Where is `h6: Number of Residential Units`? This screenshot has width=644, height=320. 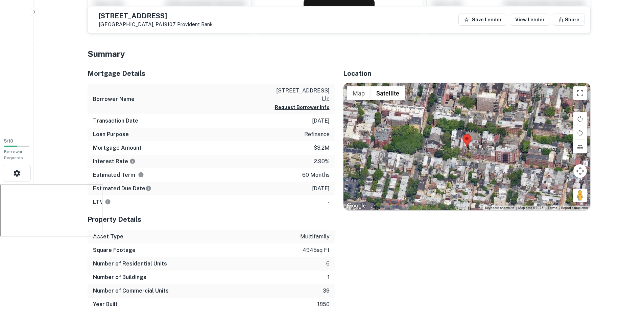
h6: Number of Residential Units is located at coordinates (130, 264).